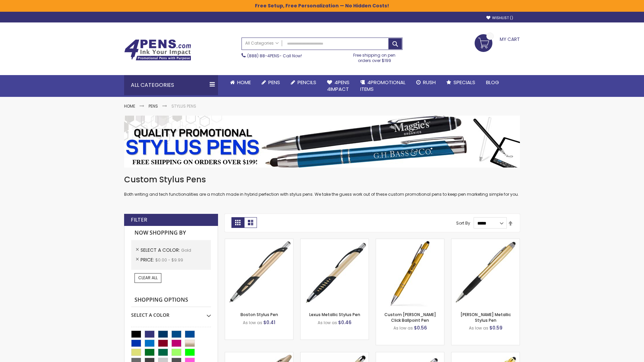  Describe the element at coordinates (496, 328) in the screenshot. I see `span: $0.59` at that location.